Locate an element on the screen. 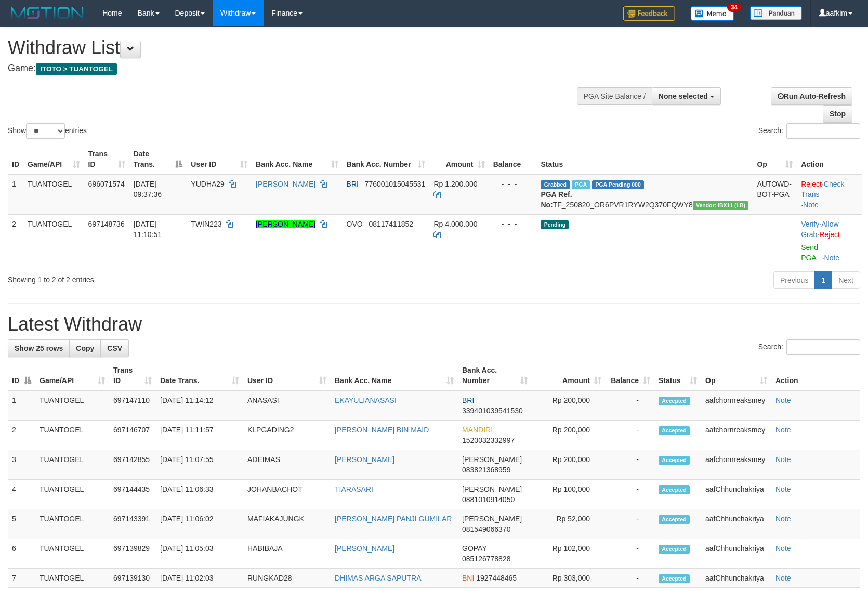  th: ID: activate to sort column descending is located at coordinates (21, 375).